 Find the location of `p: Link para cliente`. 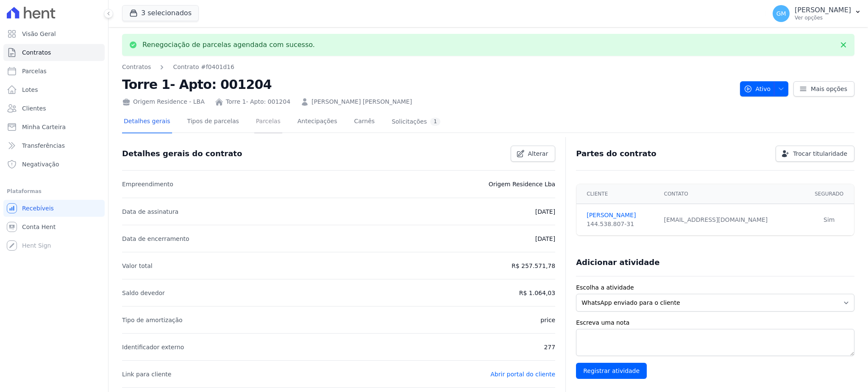

p: Link para cliente is located at coordinates (146, 375).